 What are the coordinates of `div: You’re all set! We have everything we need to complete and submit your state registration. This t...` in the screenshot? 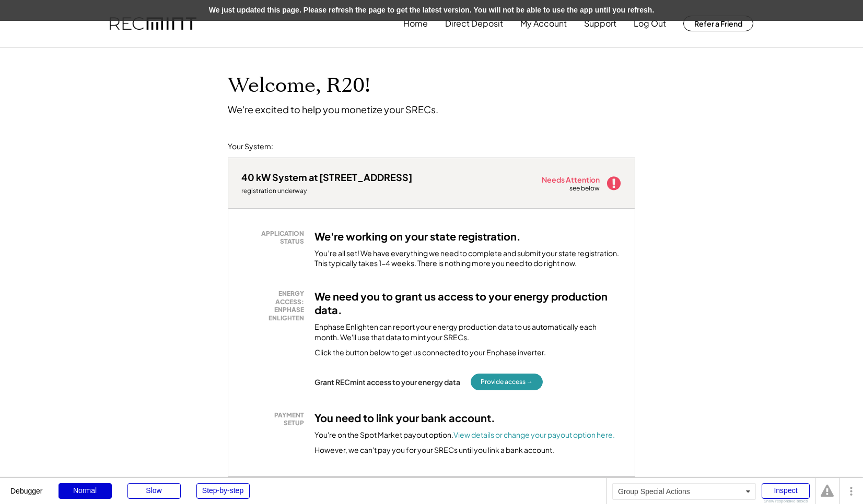 It's located at (468, 259).